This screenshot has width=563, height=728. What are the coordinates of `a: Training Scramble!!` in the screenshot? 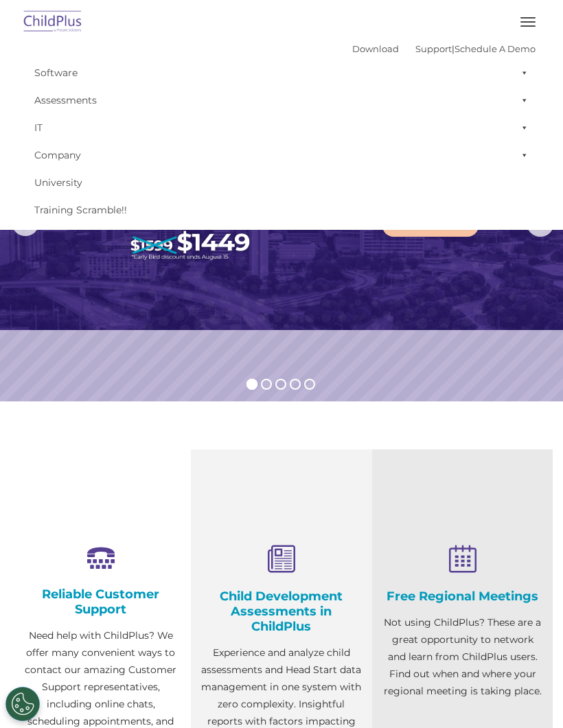 It's located at (282, 210).